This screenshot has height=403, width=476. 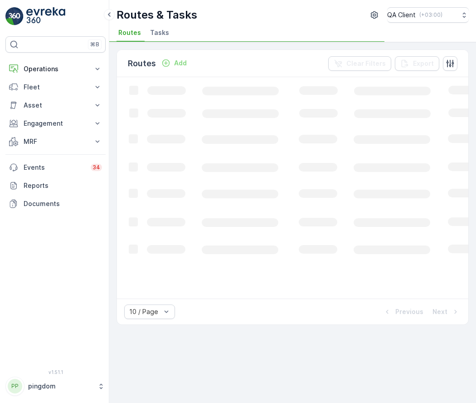 What do you see at coordinates (63, 185) in the screenshot?
I see `p: Reports` at bounding box center [63, 185].